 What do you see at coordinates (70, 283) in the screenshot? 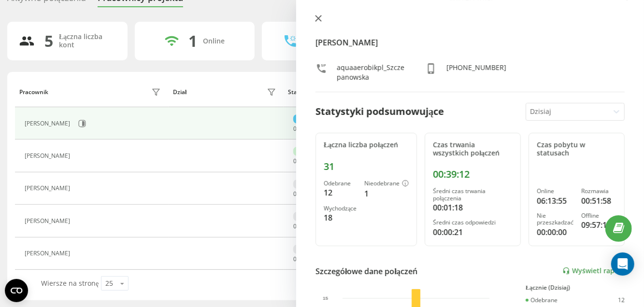
I see `span: Wiersze na stronę` at bounding box center [70, 283].